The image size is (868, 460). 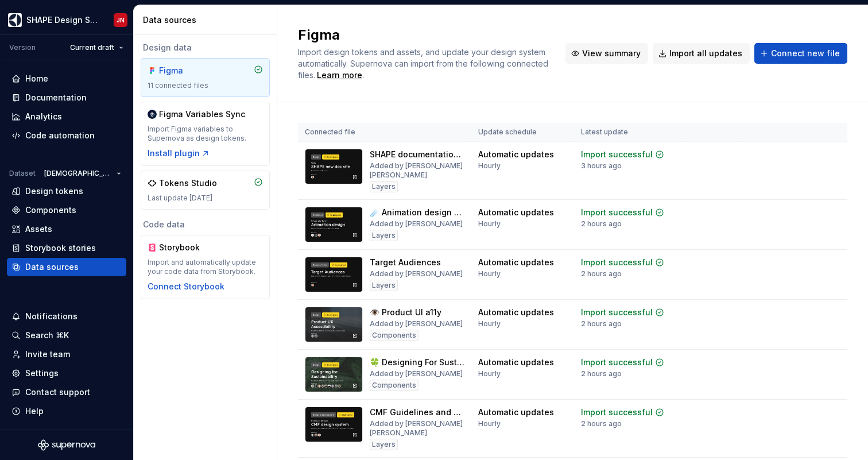 I want to click on a: Documentation, so click(x=67, y=98).